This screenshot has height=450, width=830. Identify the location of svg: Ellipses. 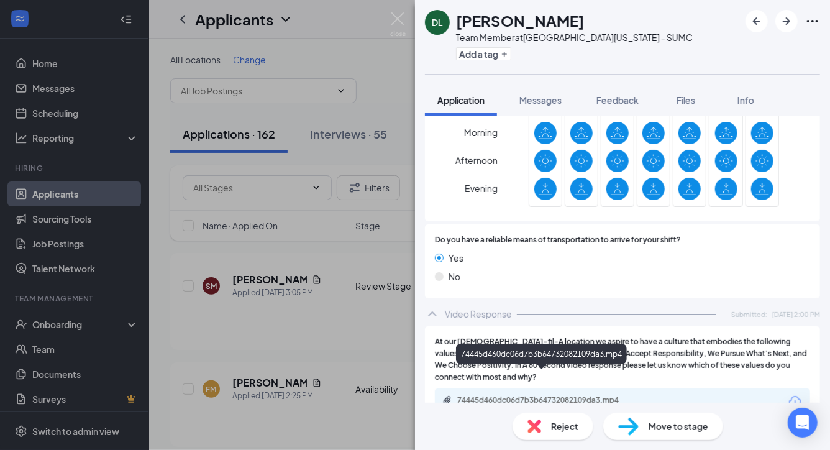
(813, 21).